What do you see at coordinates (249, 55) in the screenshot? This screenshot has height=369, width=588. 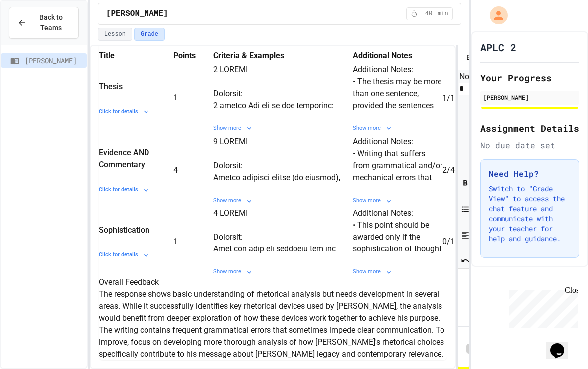 I see `span: Criteria & Examples` at bounding box center [249, 55].